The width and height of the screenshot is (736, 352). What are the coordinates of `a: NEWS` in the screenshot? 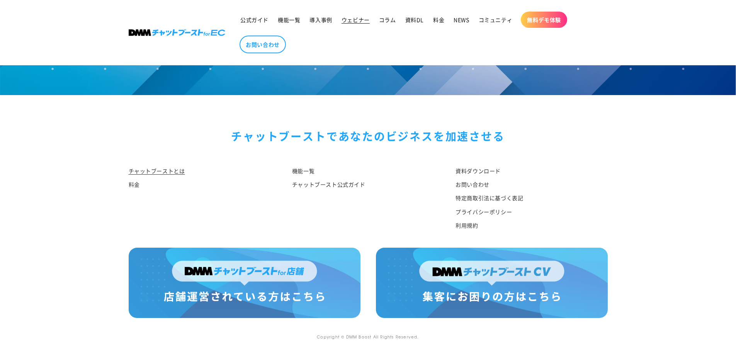 It's located at (461, 20).